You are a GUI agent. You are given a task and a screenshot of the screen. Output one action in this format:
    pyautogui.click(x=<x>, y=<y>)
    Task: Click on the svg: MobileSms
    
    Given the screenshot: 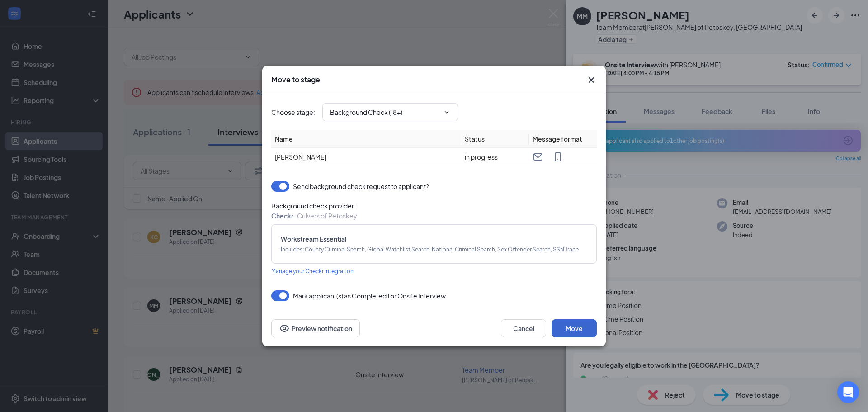 What is the action you would take?
    pyautogui.click(x=558, y=157)
    